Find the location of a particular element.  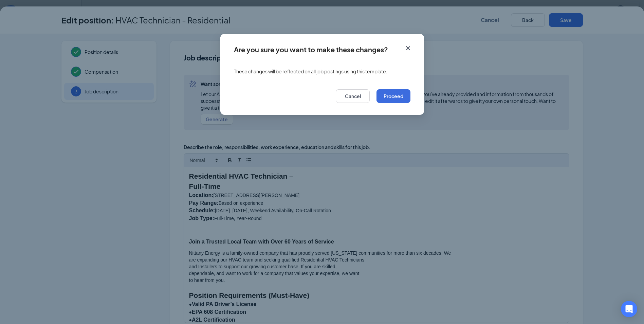

button: Cancel is located at coordinates (353, 96).